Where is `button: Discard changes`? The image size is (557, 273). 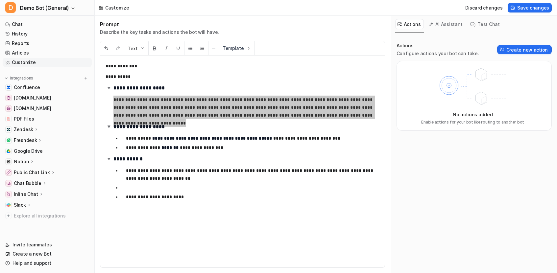 button: Discard changes is located at coordinates (484, 8).